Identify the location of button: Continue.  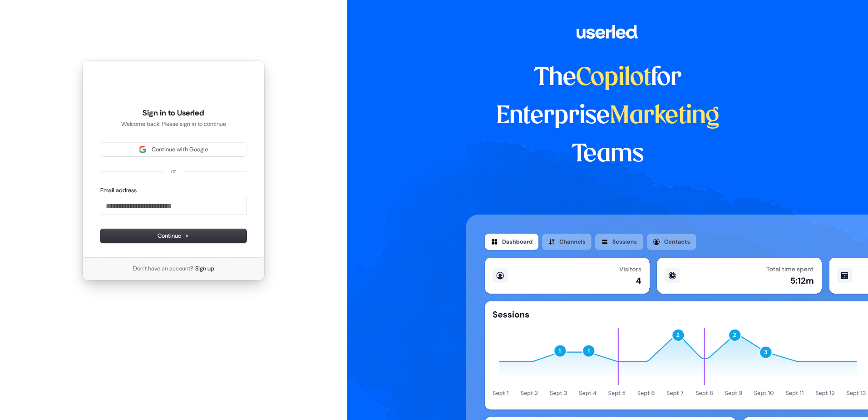
(173, 236).